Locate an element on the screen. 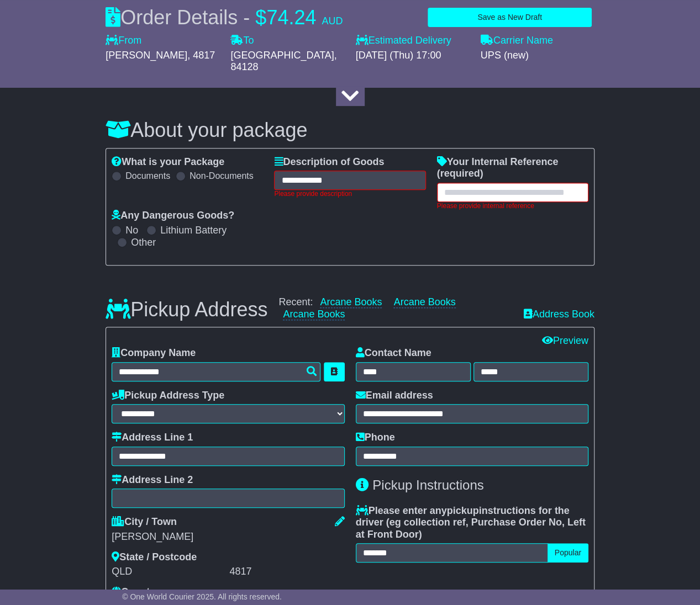 Image resolution: width=700 pixels, height=605 pixels. label: Non-Documents is located at coordinates (221, 175).